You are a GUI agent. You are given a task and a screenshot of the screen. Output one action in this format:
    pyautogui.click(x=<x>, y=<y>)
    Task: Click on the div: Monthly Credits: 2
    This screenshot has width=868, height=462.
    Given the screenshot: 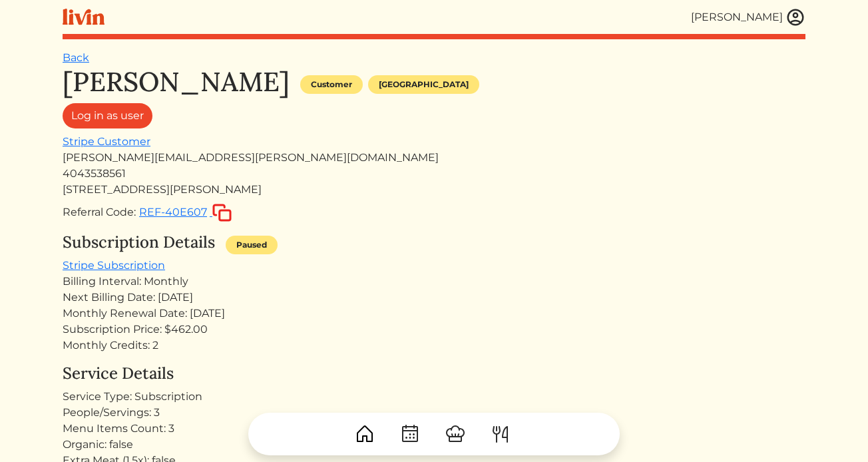 What is the action you would take?
    pyautogui.click(x=434, y=345)
    